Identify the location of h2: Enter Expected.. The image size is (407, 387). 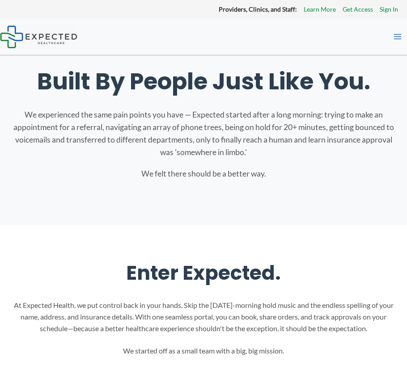
(204, 273).